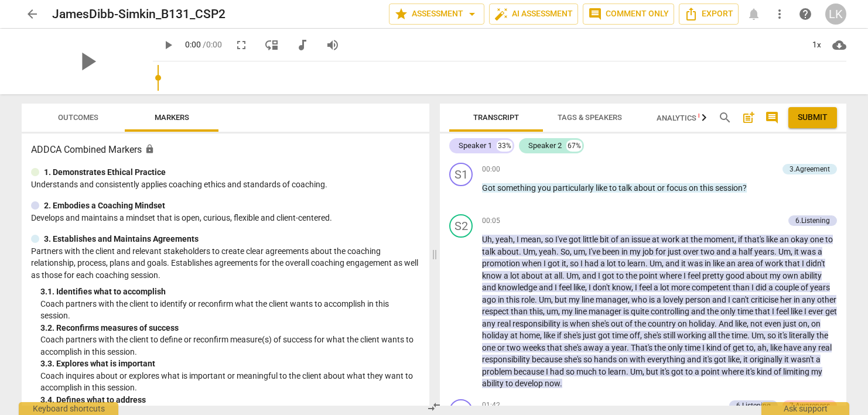  Describe the element at coordinates (104, 206) in the screenshot. I see `p: 2. Embodies a Coaching Mindset` at that location.